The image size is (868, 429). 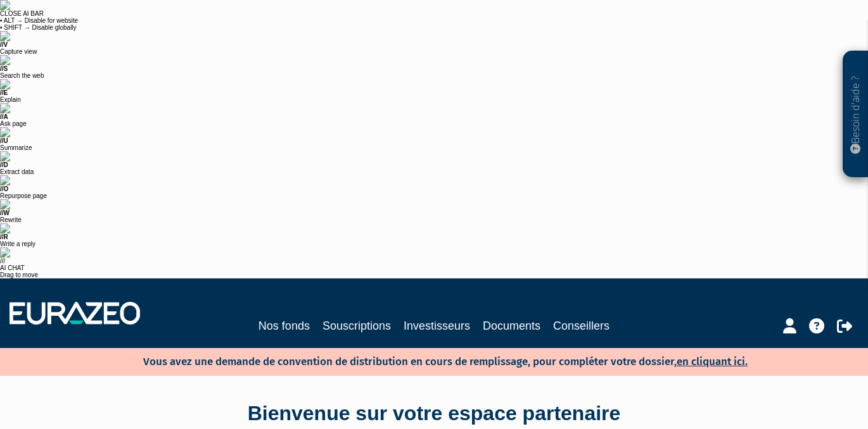 I want to click on a: Conseillers, so click(x=581, y=326).